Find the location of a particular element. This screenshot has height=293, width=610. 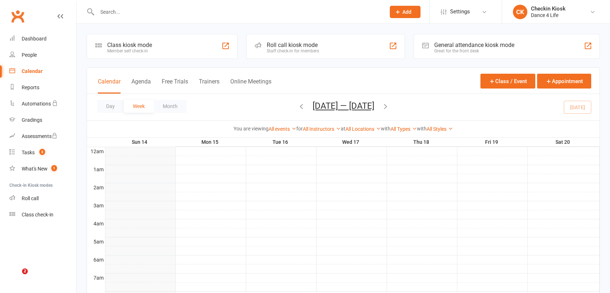

div: Dance 4 Life is located at coordinates (548, 15).